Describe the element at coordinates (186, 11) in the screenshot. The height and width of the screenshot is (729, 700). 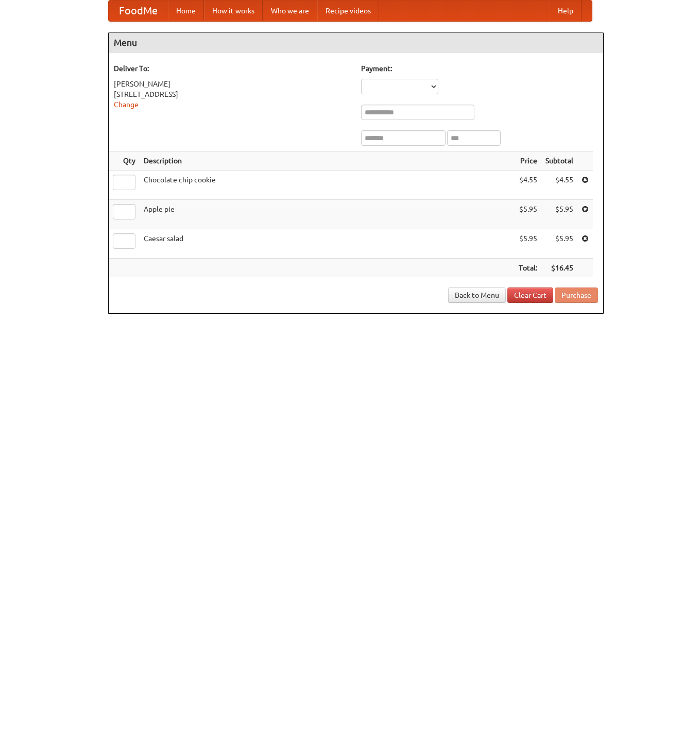
I see `a: Home` at that location.